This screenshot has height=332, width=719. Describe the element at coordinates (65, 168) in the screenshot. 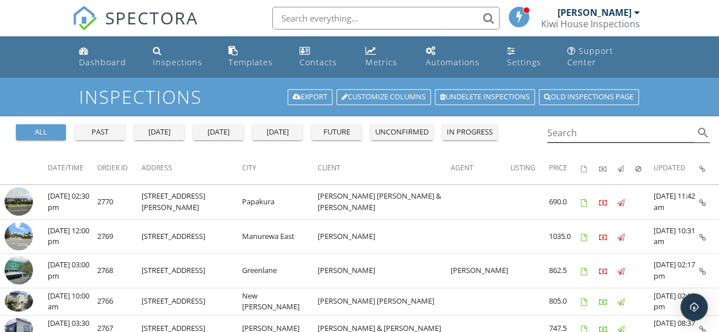

I see `span: Date/Time` at that location.